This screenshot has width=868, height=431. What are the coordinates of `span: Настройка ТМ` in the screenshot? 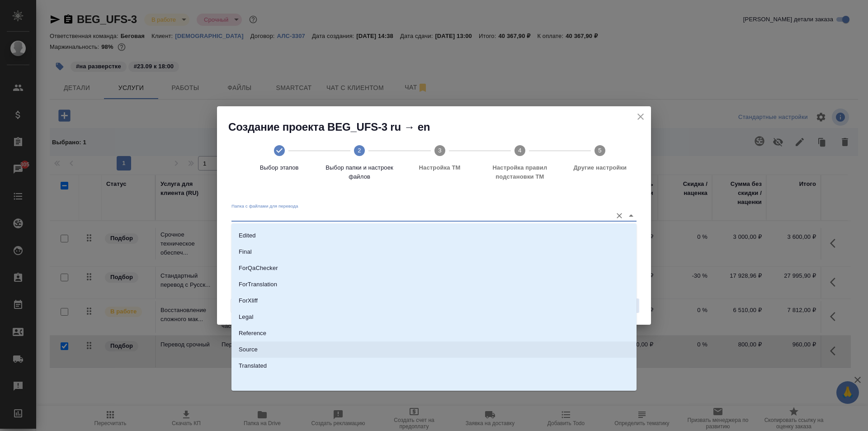 It's located at (439, 168).